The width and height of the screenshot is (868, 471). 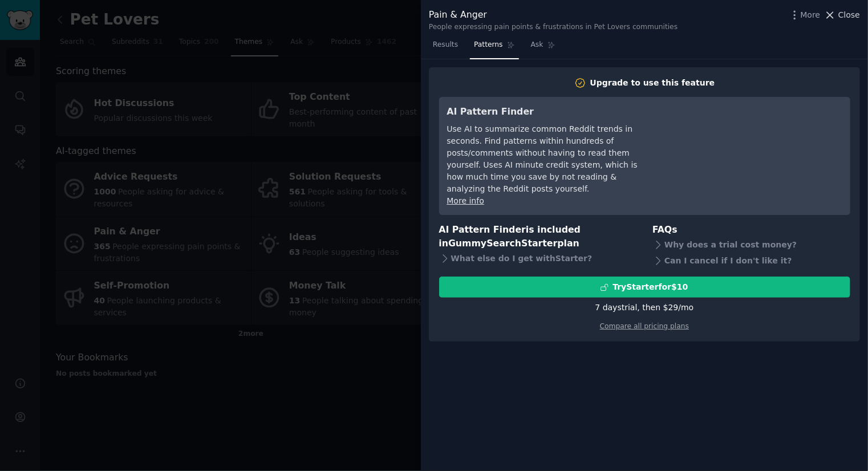 I want to click on span: Close, so click(x=849, y=15).